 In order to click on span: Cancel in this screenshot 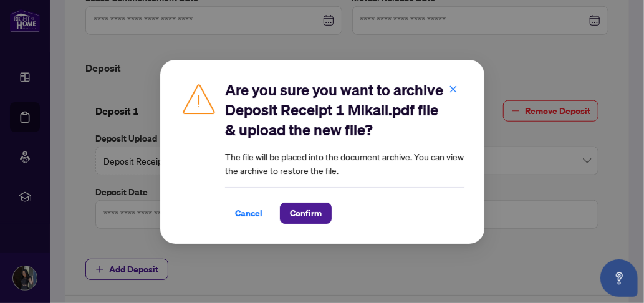, I will do `click(249, 213)`.